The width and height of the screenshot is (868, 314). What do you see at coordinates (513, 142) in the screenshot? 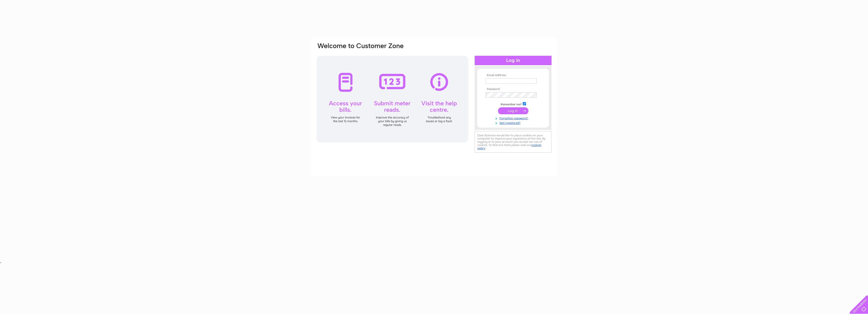
I see `div: Clear Business would like to place cookies on your computer to improve your experience of the sit...` at bounding box center [513, 142].